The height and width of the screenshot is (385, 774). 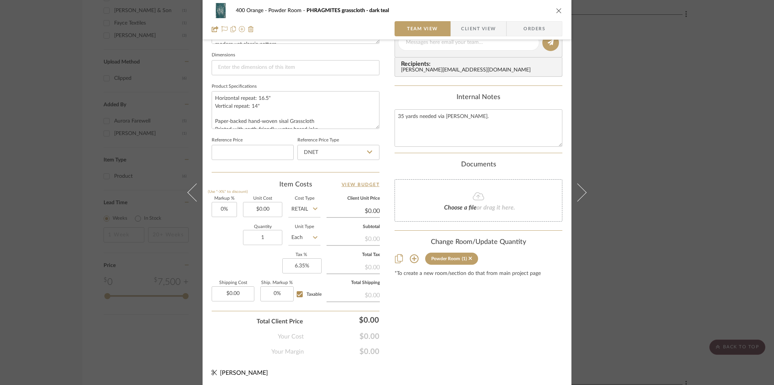 I want to click on label: Client Unit Price, so click(x=353, y=198).